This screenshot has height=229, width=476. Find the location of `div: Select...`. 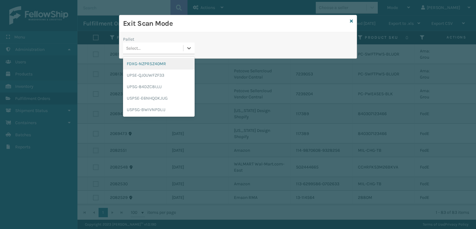

div: Select... is located at coordinates (133, 48).